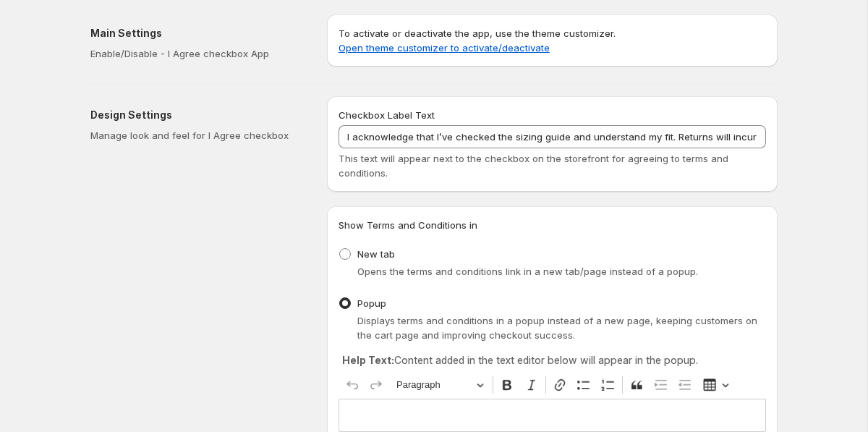  I want to click on span: New tab, so click(377, 254).